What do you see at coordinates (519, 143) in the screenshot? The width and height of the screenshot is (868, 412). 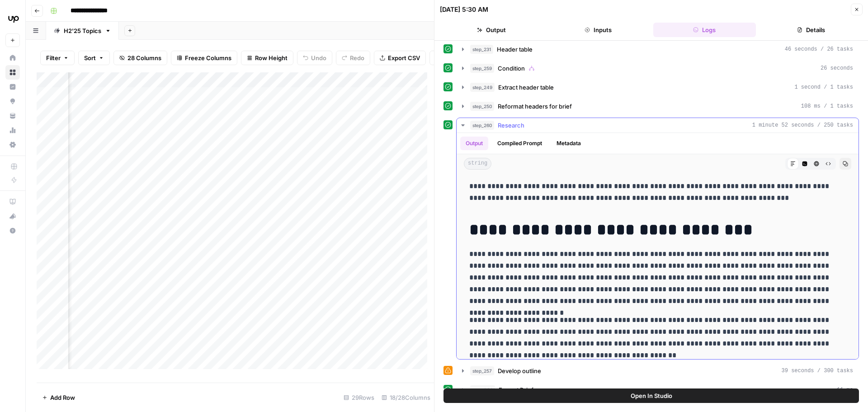 I see `button: Compiled Prompt` at bounding box center [519, 143].